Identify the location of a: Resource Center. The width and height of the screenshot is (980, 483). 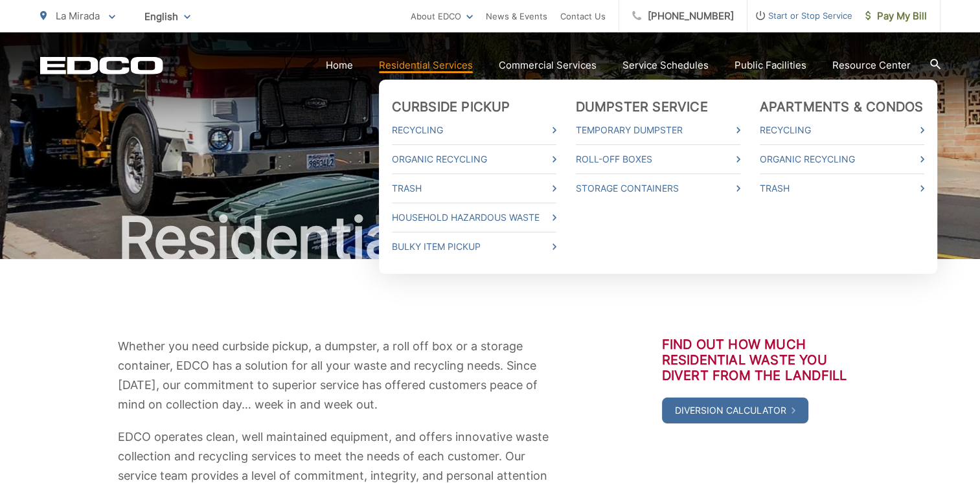
(871, 65).